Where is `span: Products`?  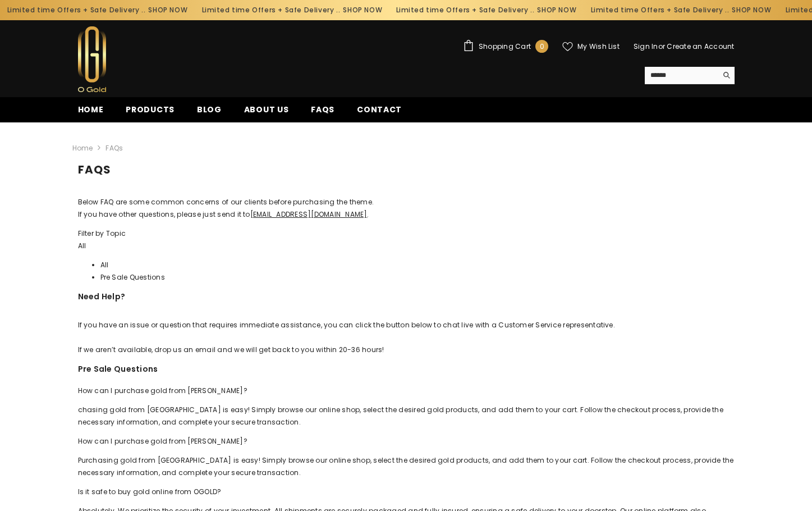
span: Products is located at coordinates (150, 109).